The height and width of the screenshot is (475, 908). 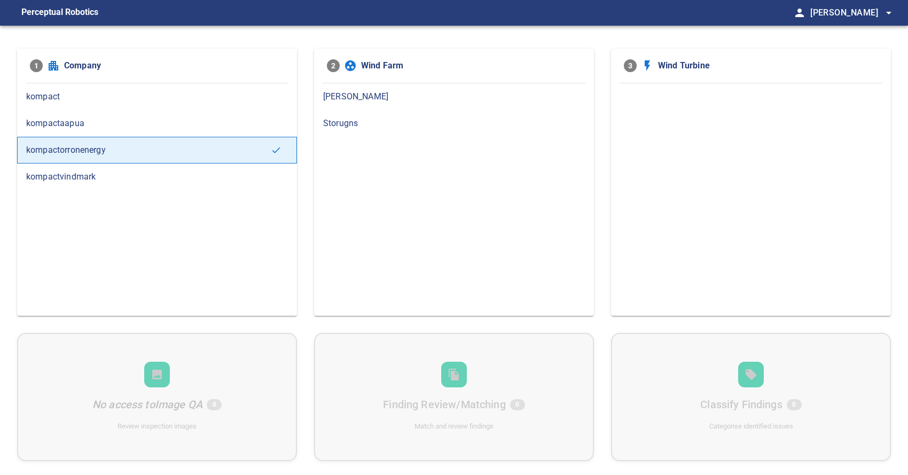 I want to click on span: Wind Turbine, so click(x=768, y=66).